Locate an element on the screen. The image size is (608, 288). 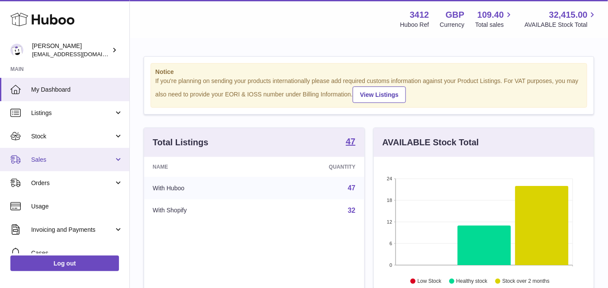
strong: 47 is located at coordinates (350, 141).